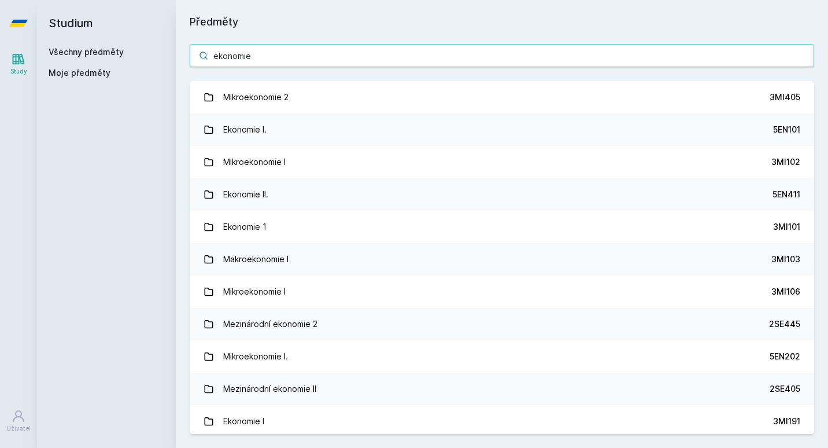 The height and width of the screenshot is (448, 828). Describe the element at coordinates (787, 130) in the screenshot. I see `div: 5EN101` at that location.